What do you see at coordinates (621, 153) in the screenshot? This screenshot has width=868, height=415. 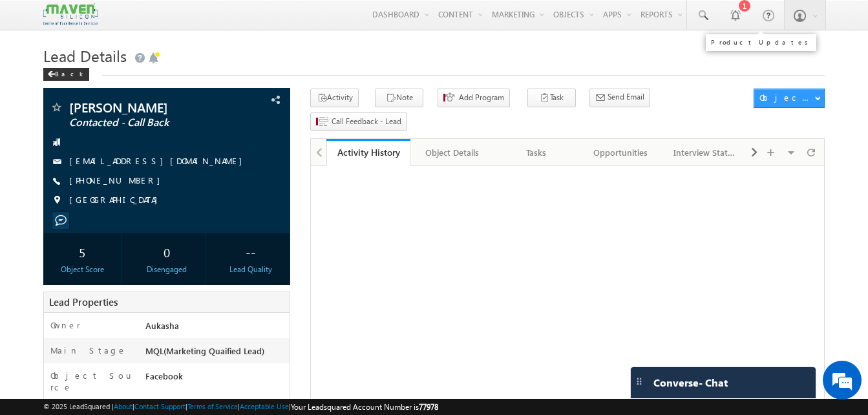 I see `div: Opportunities` at bounding box center [621, 153].